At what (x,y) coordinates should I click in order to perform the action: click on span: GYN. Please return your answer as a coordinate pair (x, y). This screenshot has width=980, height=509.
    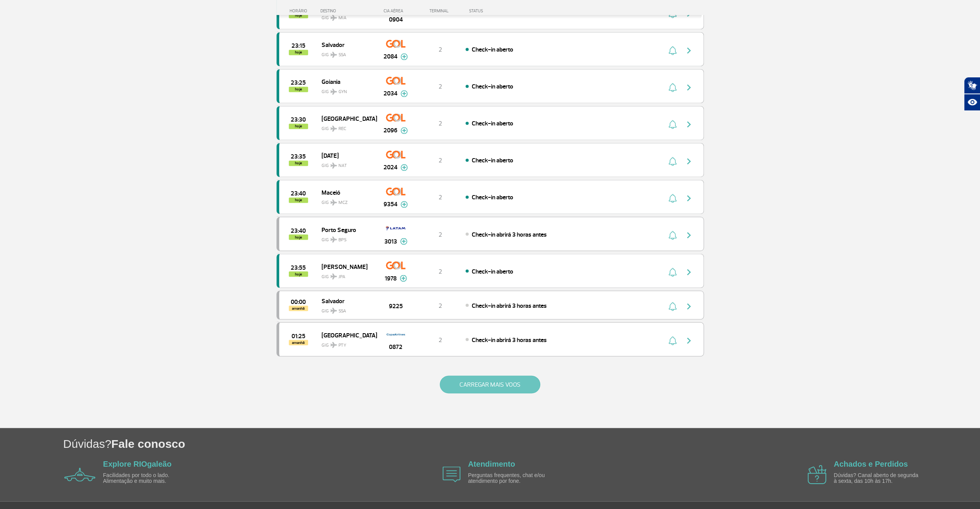
    Looking at the image, I should click on (343, 92).